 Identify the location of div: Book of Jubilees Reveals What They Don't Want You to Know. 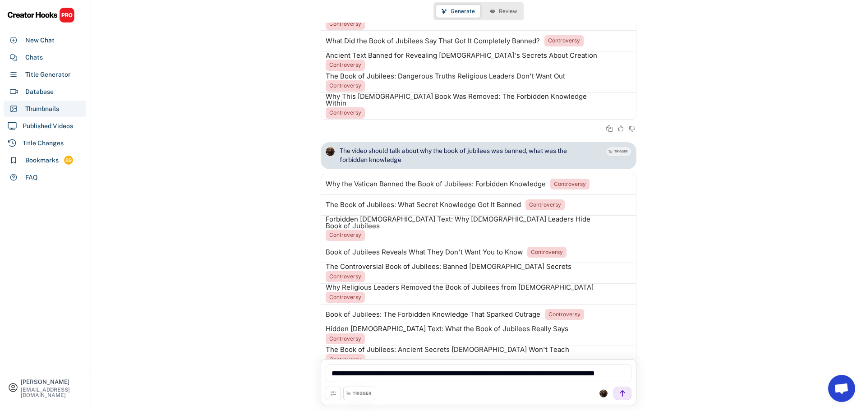
(424, 252).